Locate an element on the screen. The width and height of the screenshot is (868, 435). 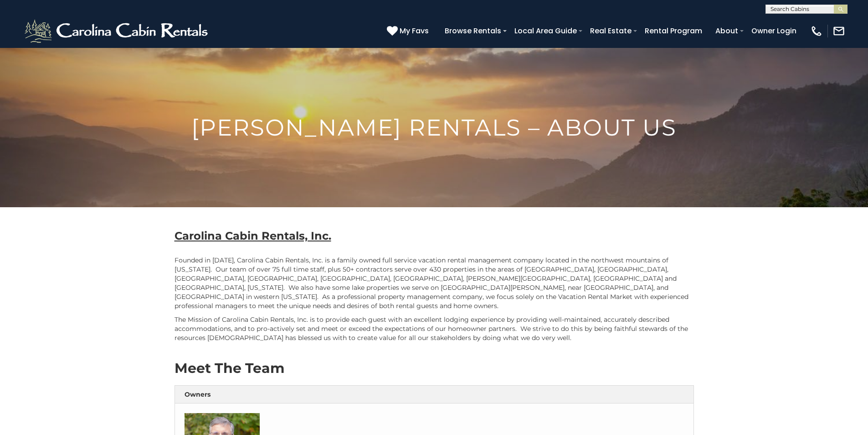
span: My Favs is located at coordinates (414, 31).